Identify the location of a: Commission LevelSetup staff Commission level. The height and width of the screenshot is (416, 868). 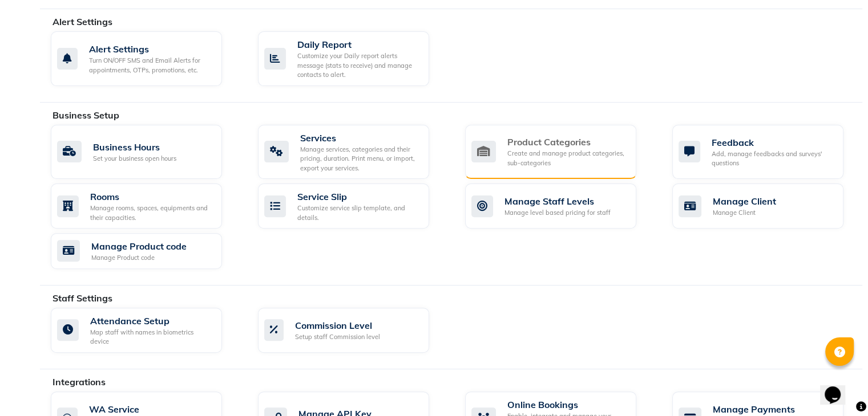
(353, 331).